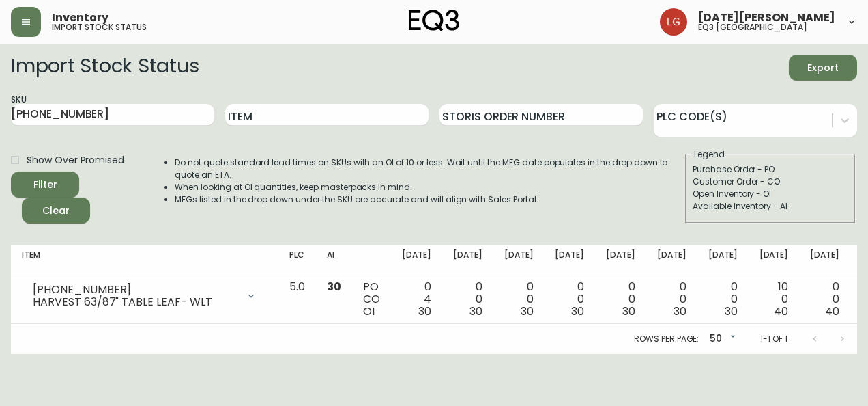 The height and width of the screenshot is (406, 868). I want to click on li: Do not quote standard lead times on SKUs with an OI of 10 or less. Wait until the MFG date popula..., so click(429, 169).